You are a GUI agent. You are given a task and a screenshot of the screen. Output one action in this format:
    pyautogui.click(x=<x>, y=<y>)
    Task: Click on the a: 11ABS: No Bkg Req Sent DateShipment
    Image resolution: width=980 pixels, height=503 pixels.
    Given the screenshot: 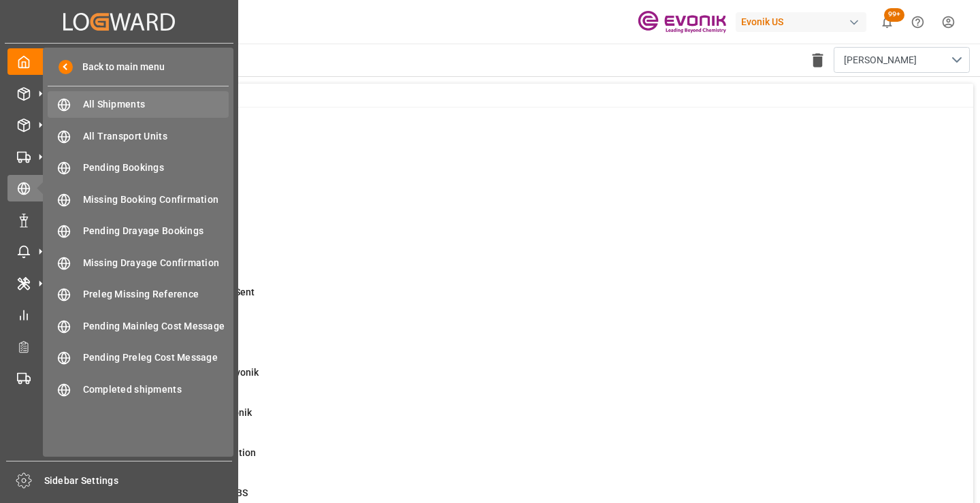 What is the action you would take?
    pyautogui.click(x=513, y=219)
    